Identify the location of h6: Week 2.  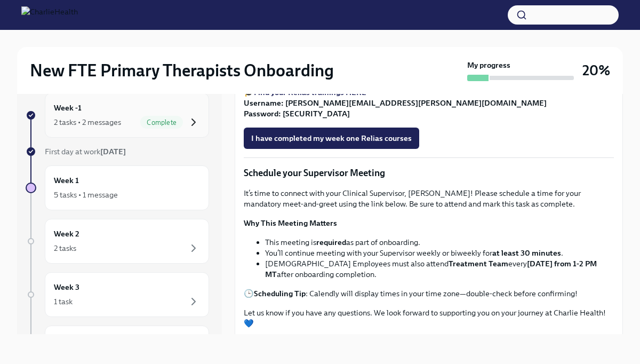
(66, 233).